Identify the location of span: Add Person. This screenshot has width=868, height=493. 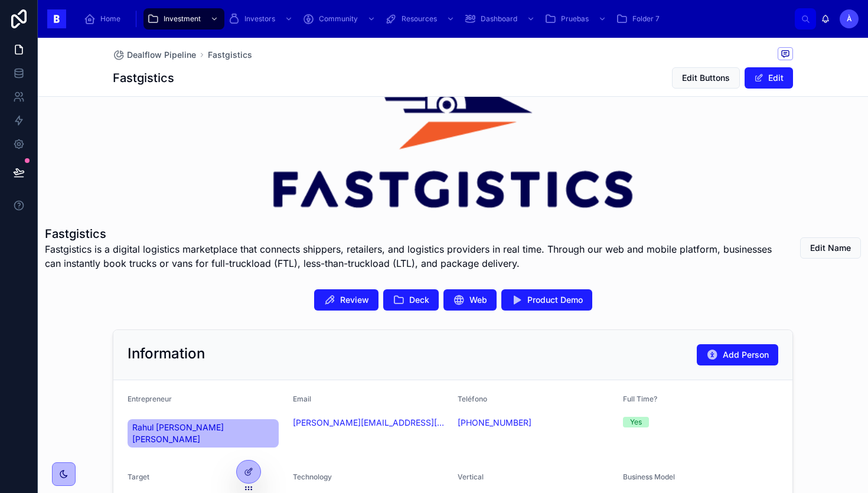
(746, 354).